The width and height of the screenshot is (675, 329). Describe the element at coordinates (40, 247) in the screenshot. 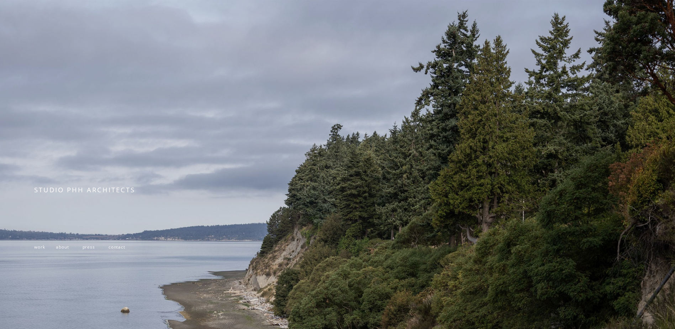

I see `a: work` at that location.